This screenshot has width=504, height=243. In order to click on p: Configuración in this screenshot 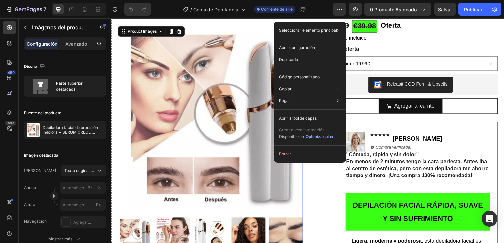, I will do `click(42, 44)`.